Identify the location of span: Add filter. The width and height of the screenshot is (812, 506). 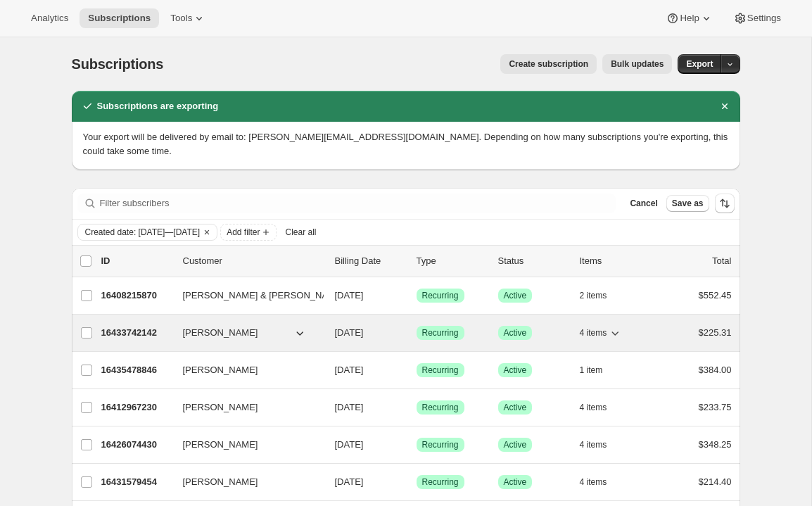
(243, 232).